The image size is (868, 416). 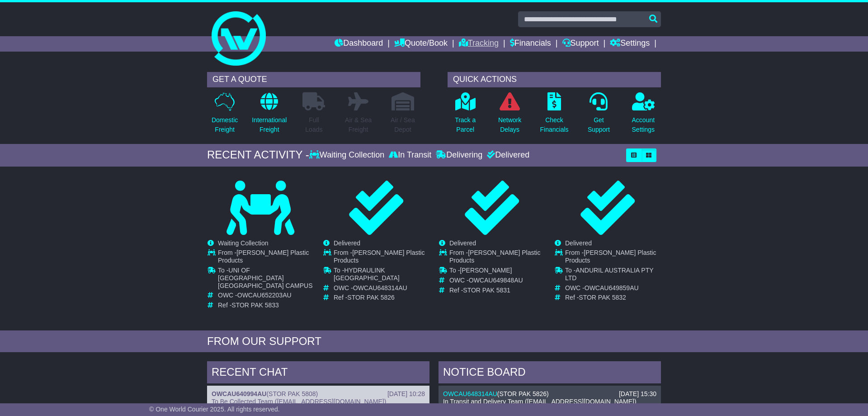 What do you see at coordinates (255, 305) in the screenshot?
I see `span: STOR PAK 5833` at bounding box center [255, 305].